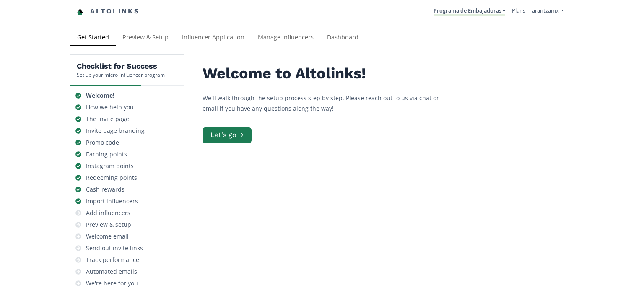 The width and height of the screenshot is (644, 306). I want to click on div: The invite page, so click(107, 119).